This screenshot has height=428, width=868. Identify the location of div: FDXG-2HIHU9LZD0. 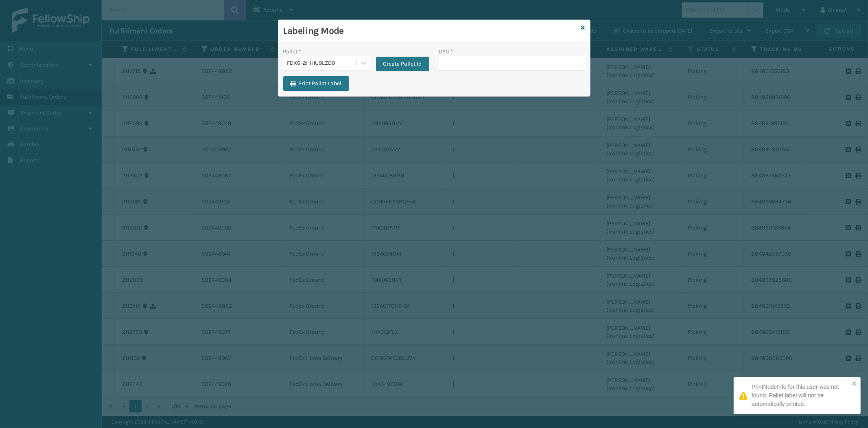
(322, 63).